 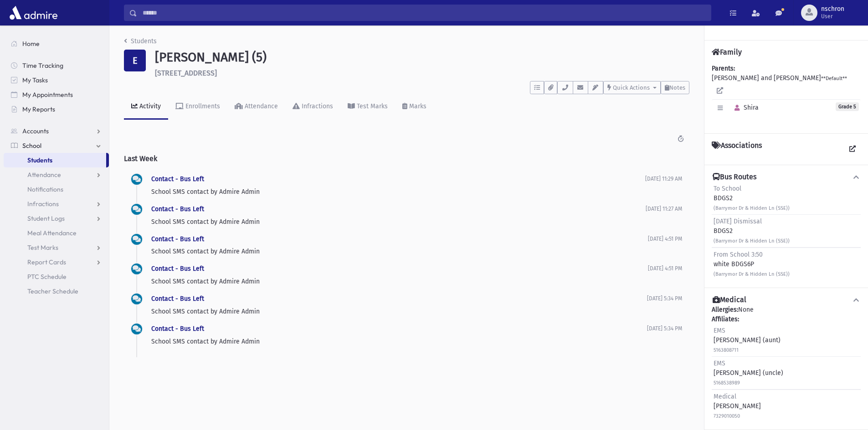 I want to click on span: From School 3:50, so click(x=739, y=255).